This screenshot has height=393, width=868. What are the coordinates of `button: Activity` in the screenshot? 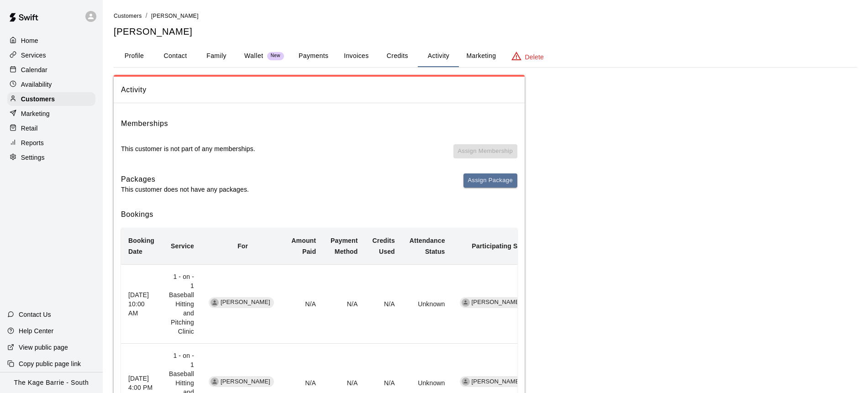 It's located at (438, 56).